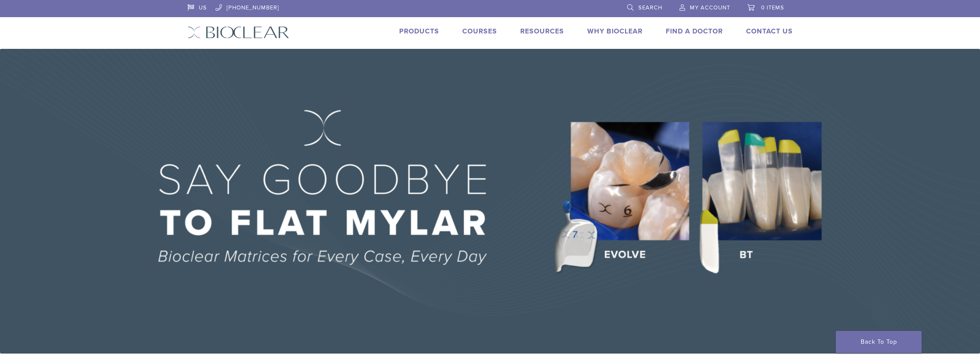 This screenshot has width=980, height=363. What do you see at coordinates (710, 8) in the screenshot?
I see `span: My Account` at bounding box center [710, 8].